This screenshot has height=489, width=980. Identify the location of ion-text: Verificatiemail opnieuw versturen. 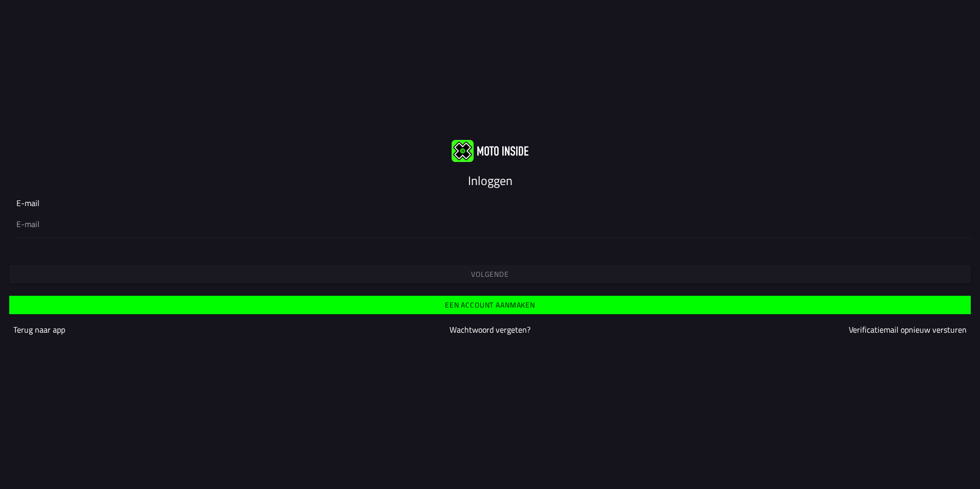
(907, 329).